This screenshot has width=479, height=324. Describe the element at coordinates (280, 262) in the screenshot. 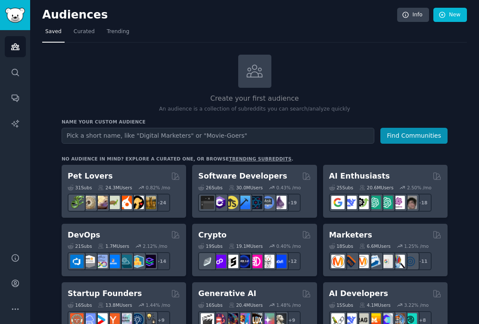

I see `img: defi_` at that location.